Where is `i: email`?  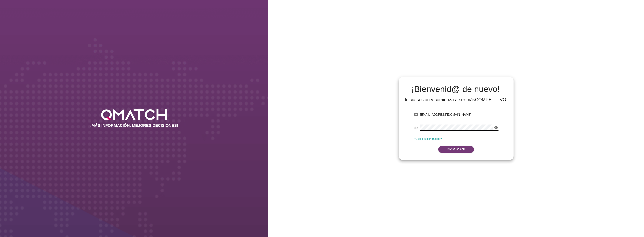
i: email is located at coordinates (416, 115).